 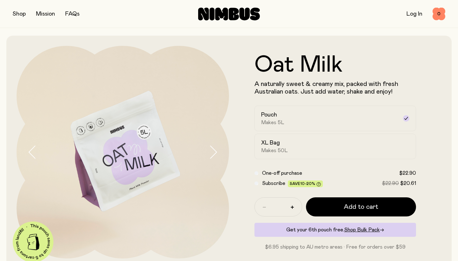 What do you see at coordinates (273, 123) in the screenshot?
I see `span: Makes 5L` at bounding box center [273, 123].